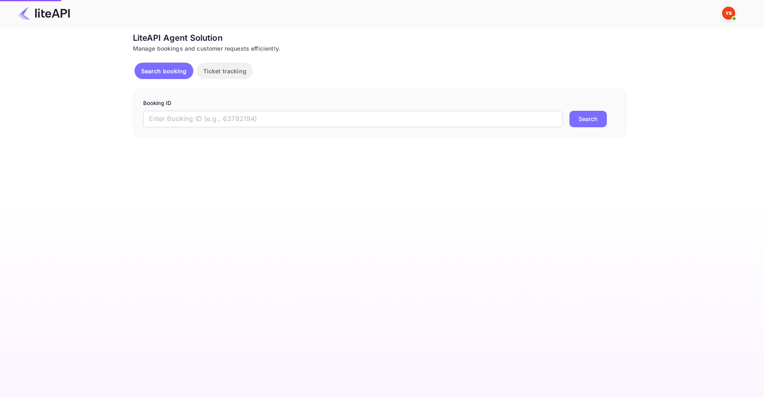 This screenshot has width=764, height=397. I want to click on p: Booking ID, so click(380, 103).